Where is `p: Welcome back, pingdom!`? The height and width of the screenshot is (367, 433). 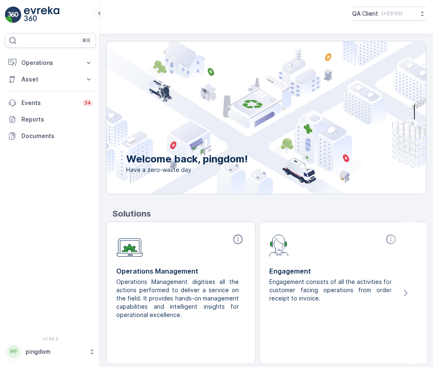
p: Welcome back, pingdom! is located at coordinates (187, 159).